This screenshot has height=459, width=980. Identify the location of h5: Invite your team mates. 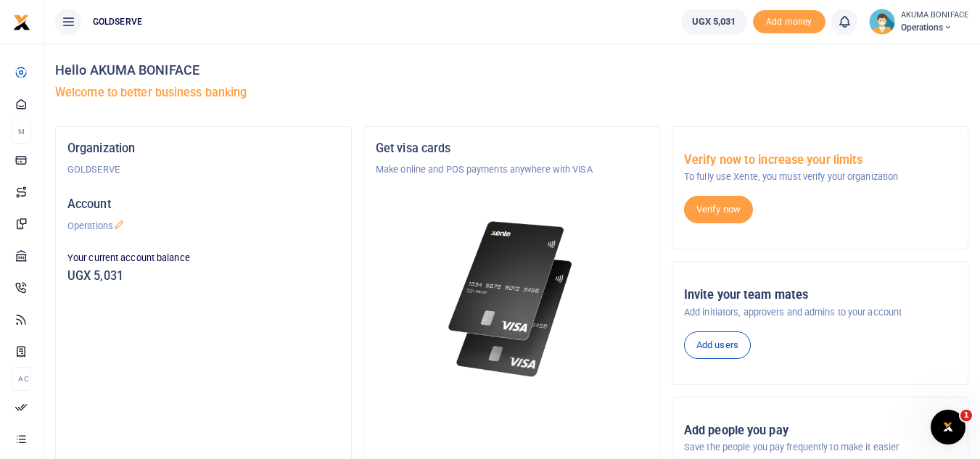
(820, 295).